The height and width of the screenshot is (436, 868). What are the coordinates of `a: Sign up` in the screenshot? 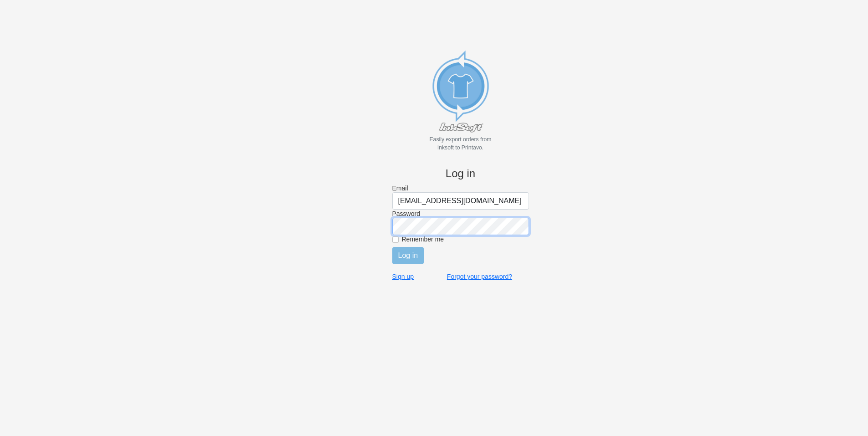 It's located at (403, 276).